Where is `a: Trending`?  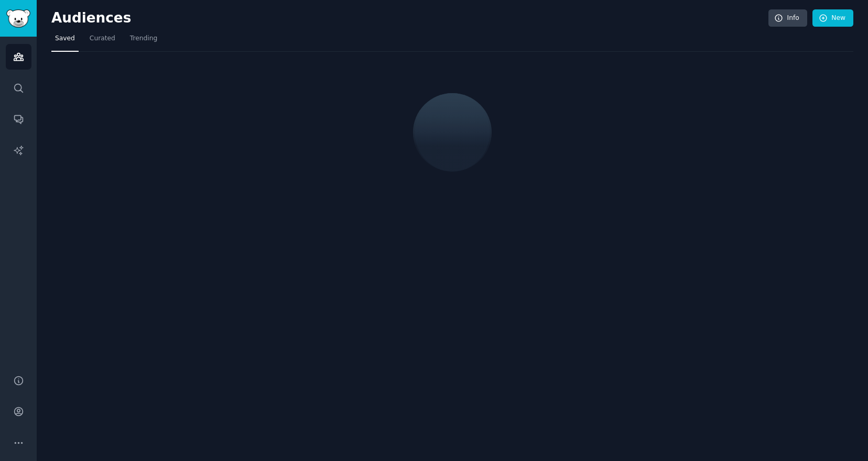 a: Trending is located at coordinates (144, 41).